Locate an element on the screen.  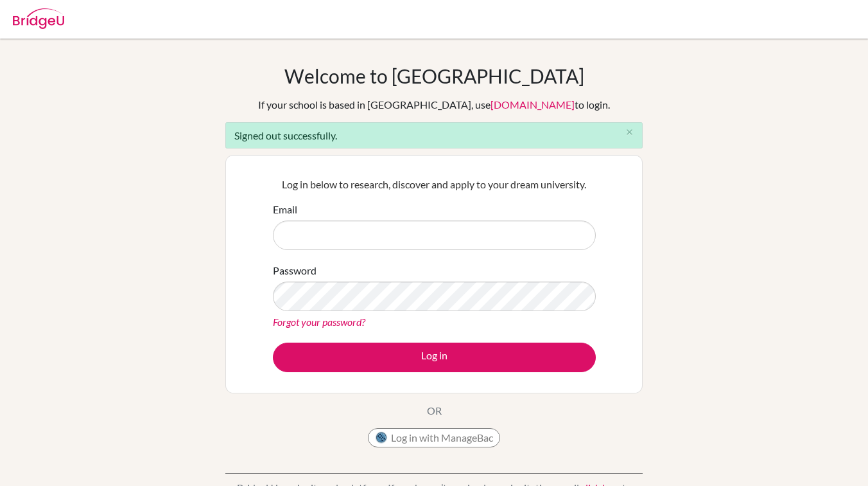
img: Bridge-U is located at coordinates (39, 19).